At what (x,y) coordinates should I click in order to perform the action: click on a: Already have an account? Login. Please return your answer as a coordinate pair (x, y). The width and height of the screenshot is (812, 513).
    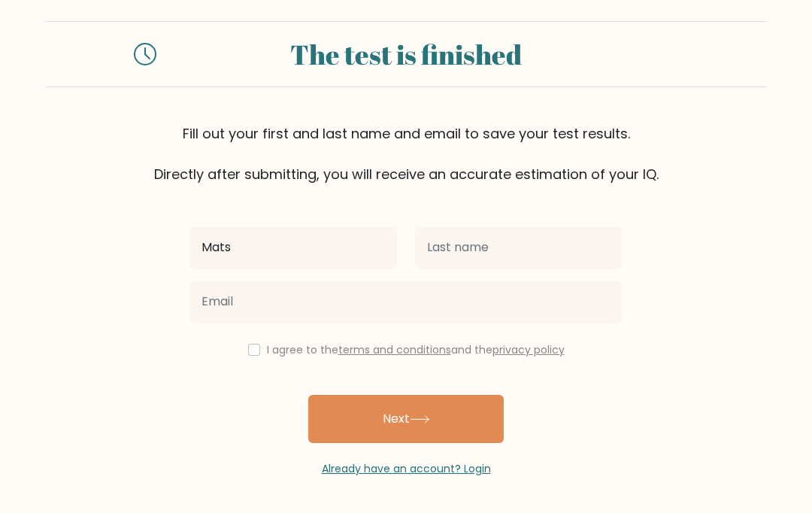
    Looking at the image, I should click on (406, 469).